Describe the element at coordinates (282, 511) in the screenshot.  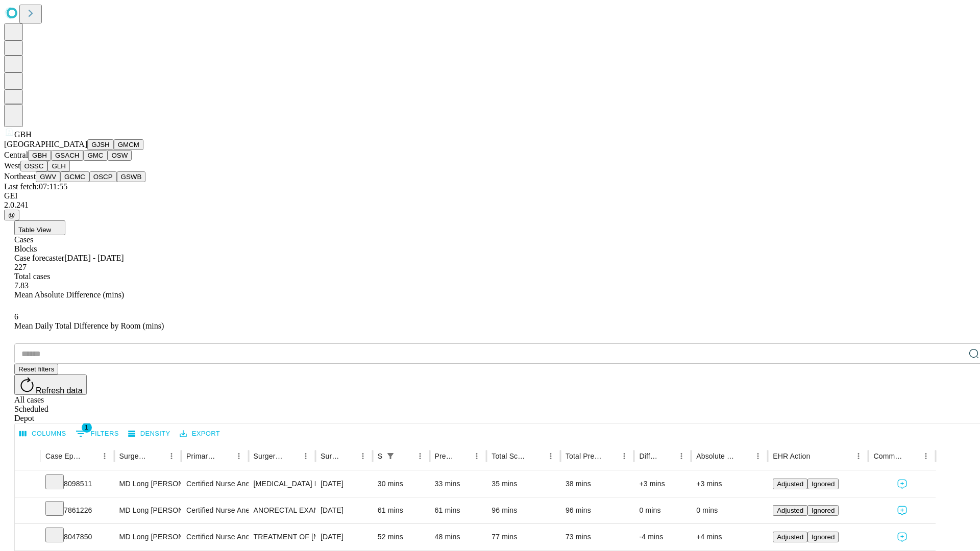
I see `div: ANORECTAL EXAM UNDER ANESTHESIA` at that location.